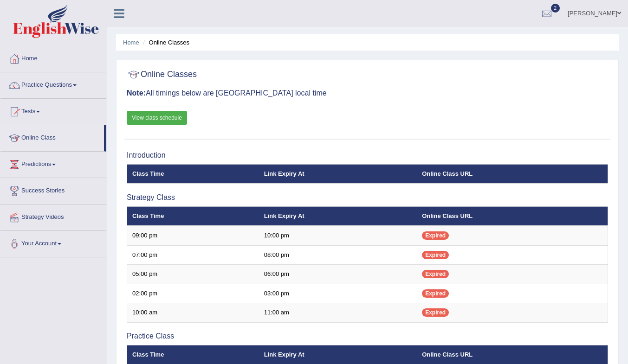 Image resolution: width=628 pixels, height=364 pixels. I want to click on a: Your Account, so click(53, 243).